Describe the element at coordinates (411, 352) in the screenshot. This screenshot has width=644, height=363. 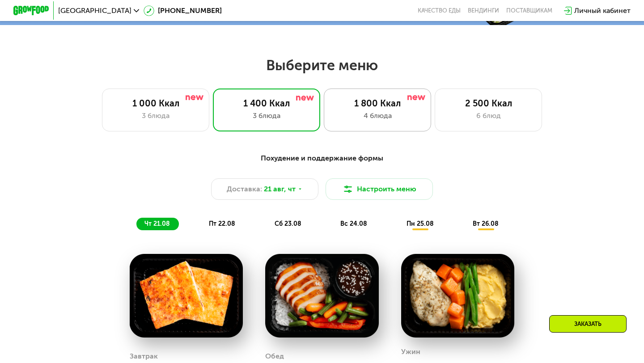
I see `div: Ужин` at that location.